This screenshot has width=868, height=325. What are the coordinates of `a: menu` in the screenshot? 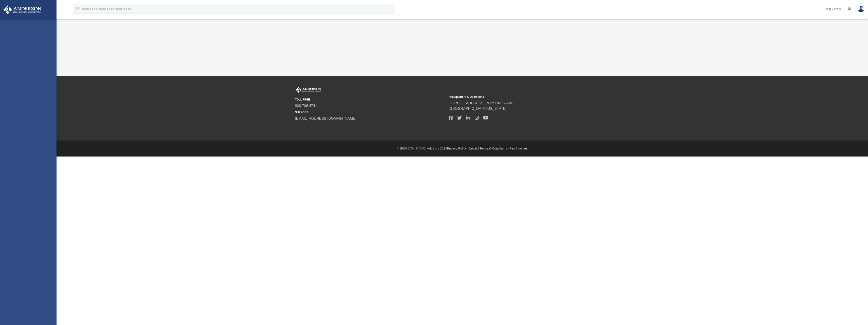 It's located at (64, 10).